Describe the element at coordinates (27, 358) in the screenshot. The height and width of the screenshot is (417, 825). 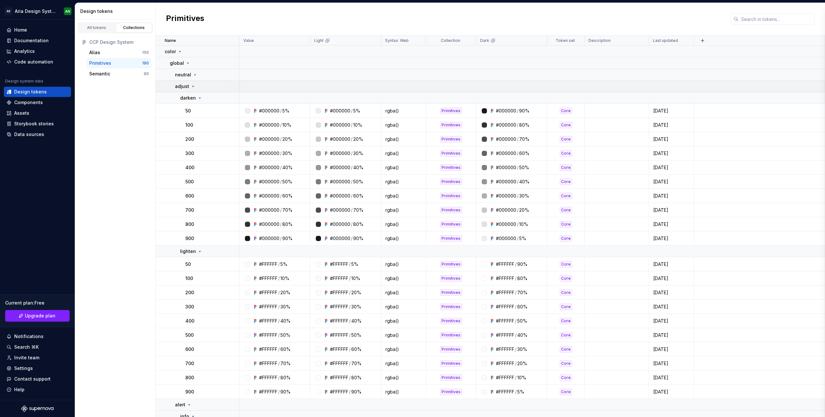
I see `div: Invite team` at that location.